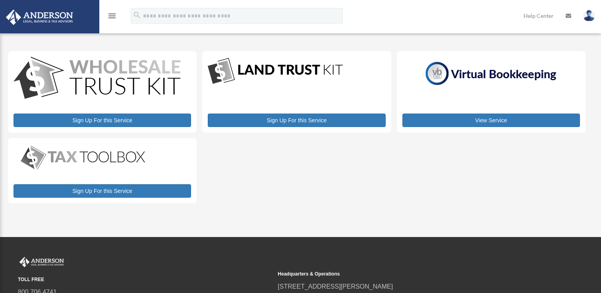 This screenshot has width=601, height=293. Describe the element at coordinates (112, 17) in the screenshot. I see `a: menu` at that location.